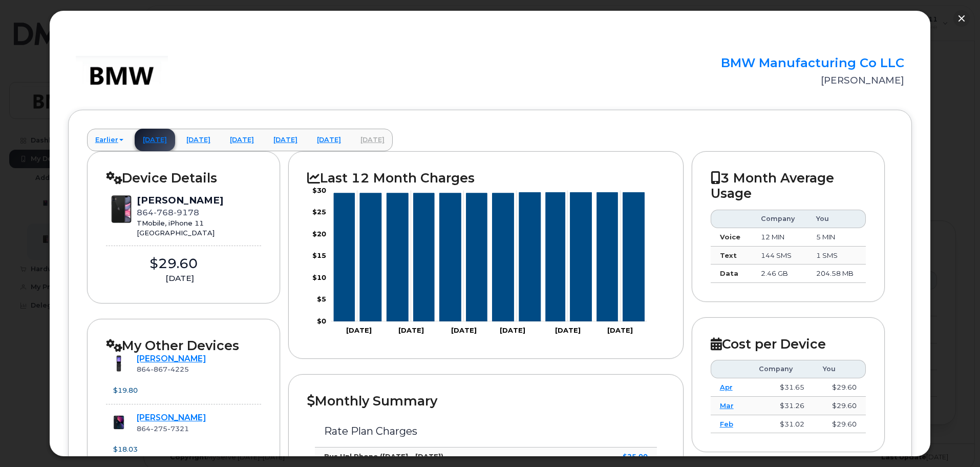  I want to click on td: 204.58 MB, so click(836, 273).